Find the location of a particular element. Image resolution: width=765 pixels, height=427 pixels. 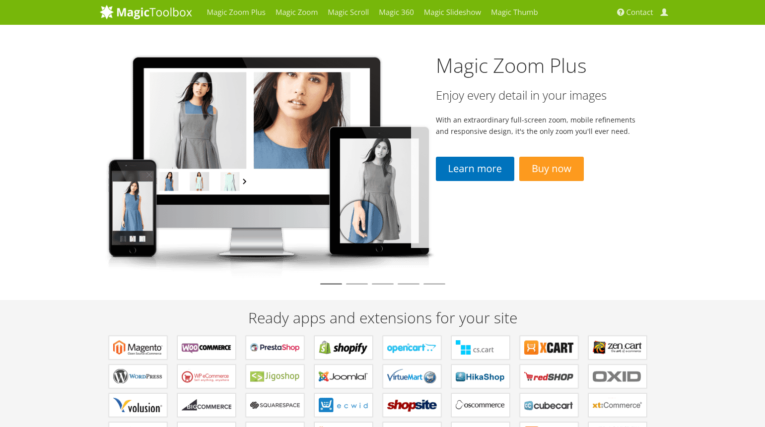

b: Components for Joomla is located at coordinates (343, 377).